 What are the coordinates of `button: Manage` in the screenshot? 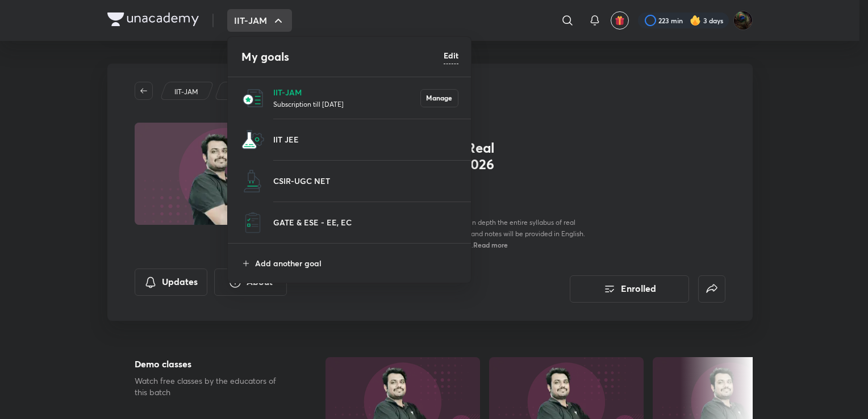 It's located at (439, 99).